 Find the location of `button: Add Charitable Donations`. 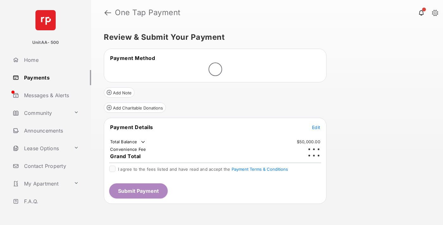

button: Add Charitable Donations is located at coordinates (135, 108).